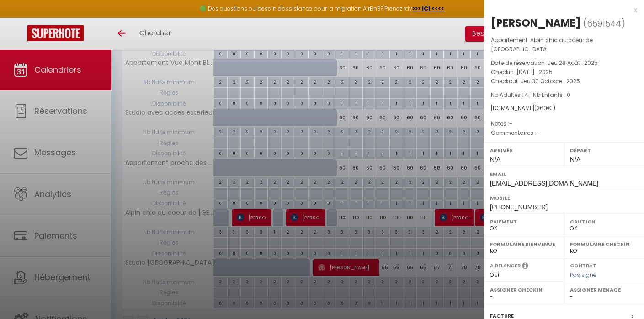  What do you see at coordinates (564, 124) in the screenshot?
I see `p: Notes :` at bounding box center [564, 124].